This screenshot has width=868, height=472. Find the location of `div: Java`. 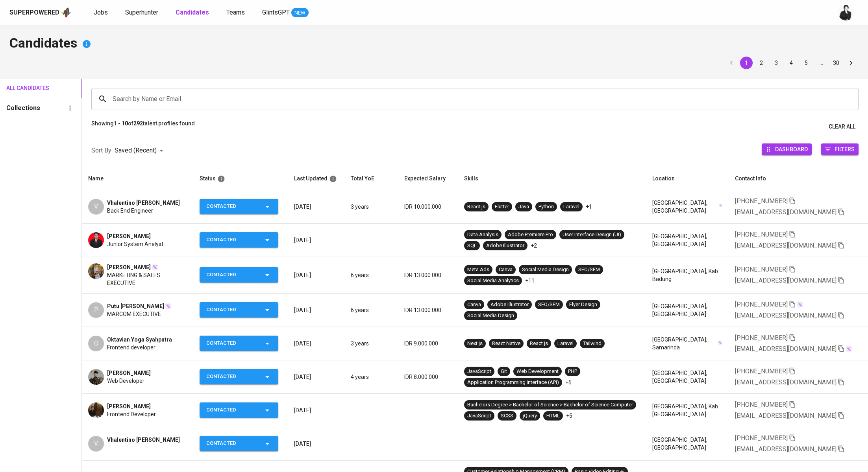

div: Java is located at coordinates (523, 207).